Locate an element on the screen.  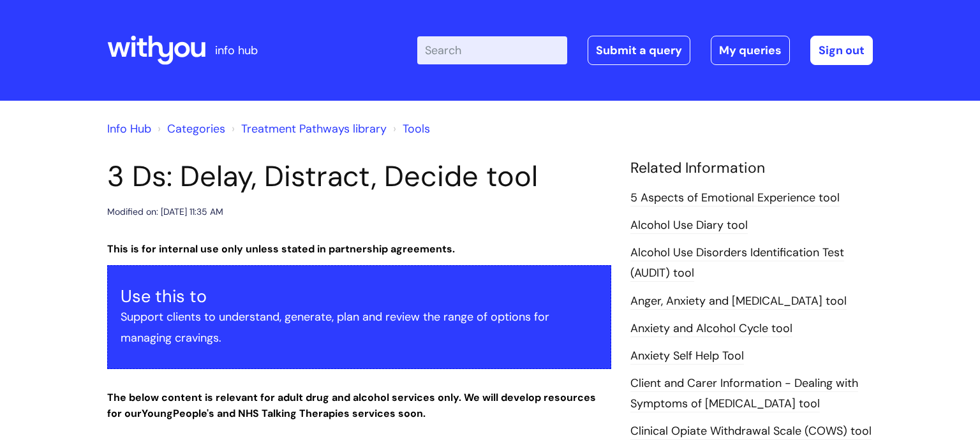
h4: Related Information is located at coordinates (752, 168).